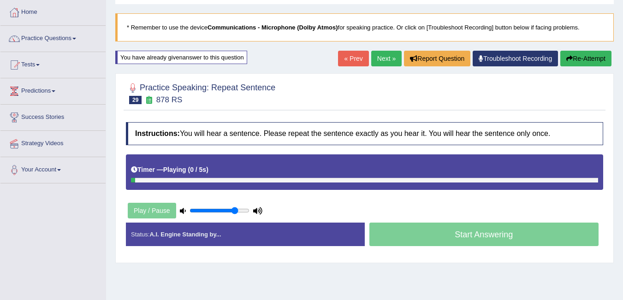 Image resolution: width=623 pixels, height=300 pixels. What do you see at coordinates (170, 170) in the screenshot?
I see `h5: Timer —` at bounding box center [170, 170].